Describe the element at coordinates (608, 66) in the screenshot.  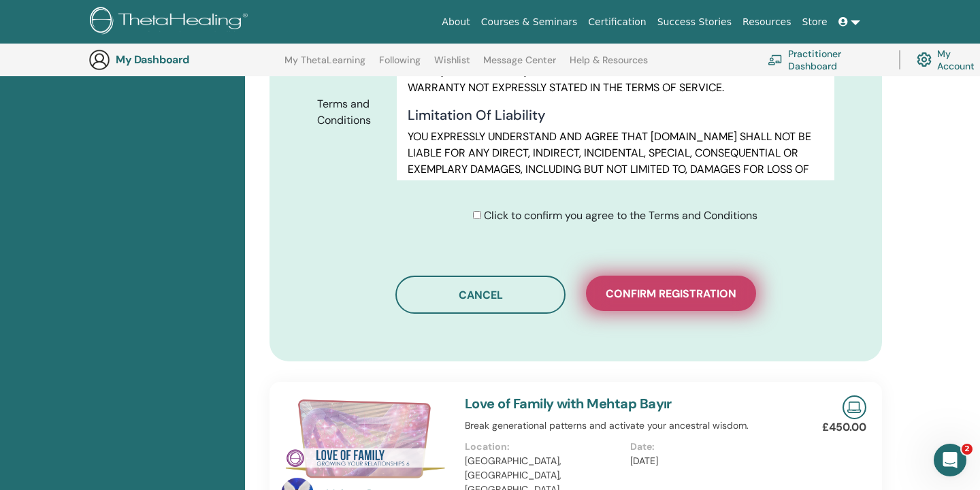
I see `a: Help & Resources` at that location.